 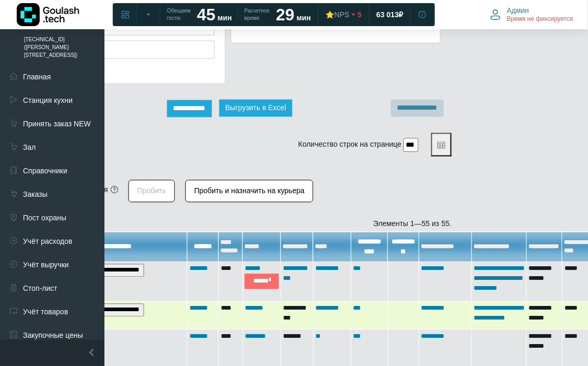 I want to click on strong: 45, so click(x=206, y=14).